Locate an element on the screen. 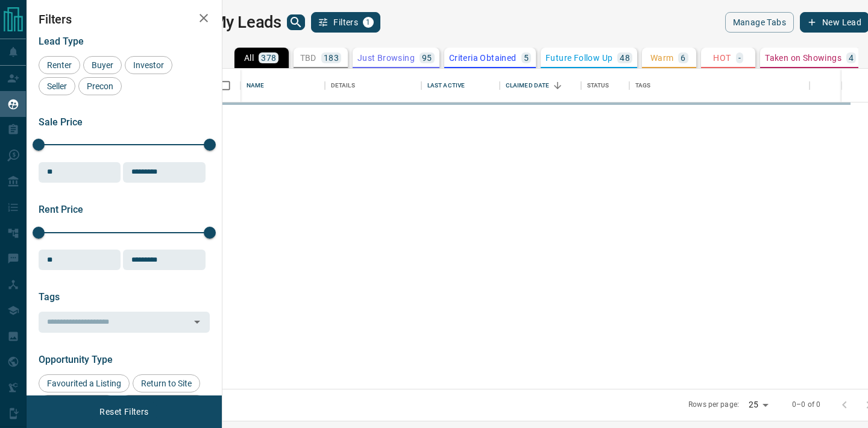 This screenshot has height=428, width=868. p: 48 is located at coordinates (624, 58).